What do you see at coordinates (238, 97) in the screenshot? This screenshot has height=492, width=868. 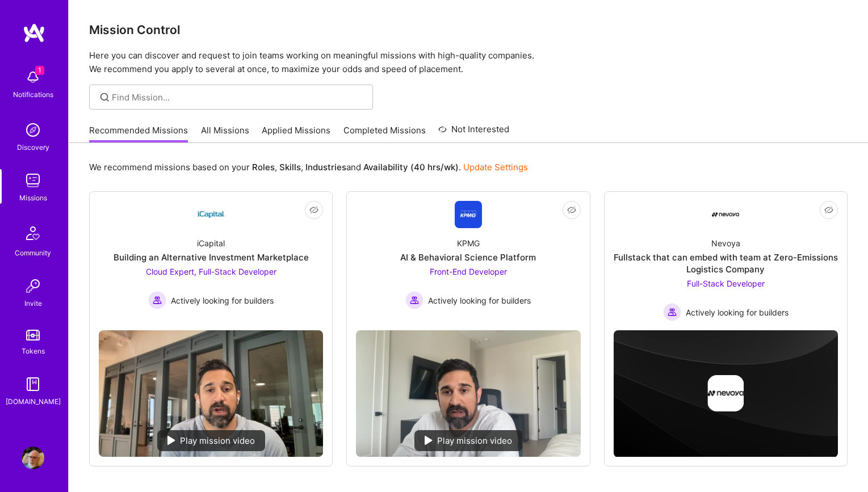 I see `input: Find Mission...` at bounding box center [238, 97].